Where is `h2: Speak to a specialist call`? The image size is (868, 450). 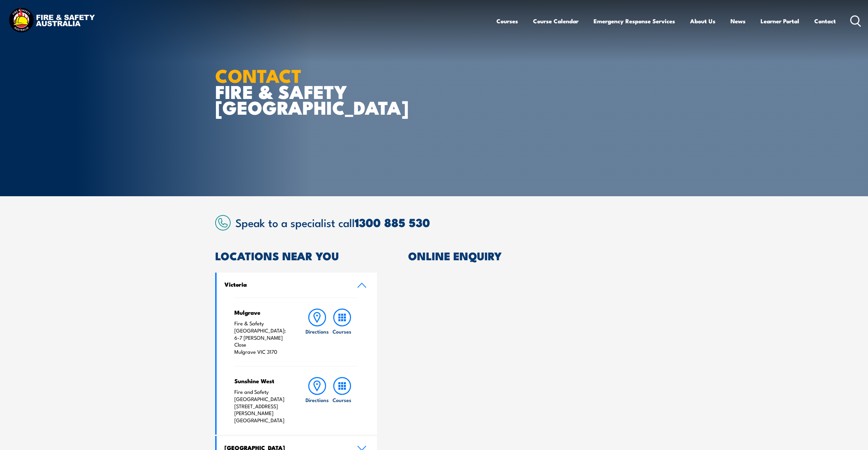 h2: Speak to a specialist call is located at coordinates (444, 222).